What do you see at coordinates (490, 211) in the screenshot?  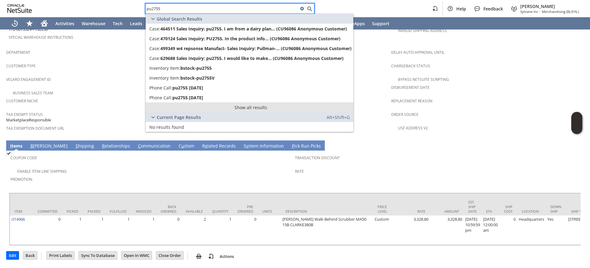 I see `div: ETA` at bounding box center [490, 211].